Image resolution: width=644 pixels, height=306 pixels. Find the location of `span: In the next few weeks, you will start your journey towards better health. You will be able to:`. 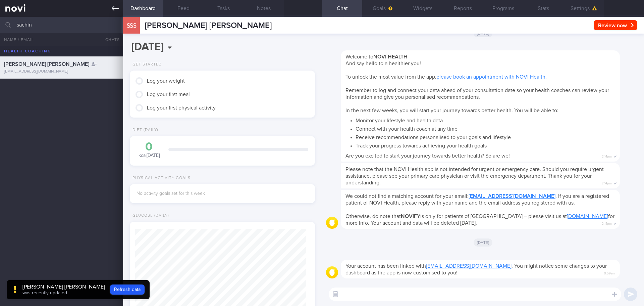

span: In the next few weeks, you will start your journey towards better health. You will be able to: is located at coordinates (452, 111).